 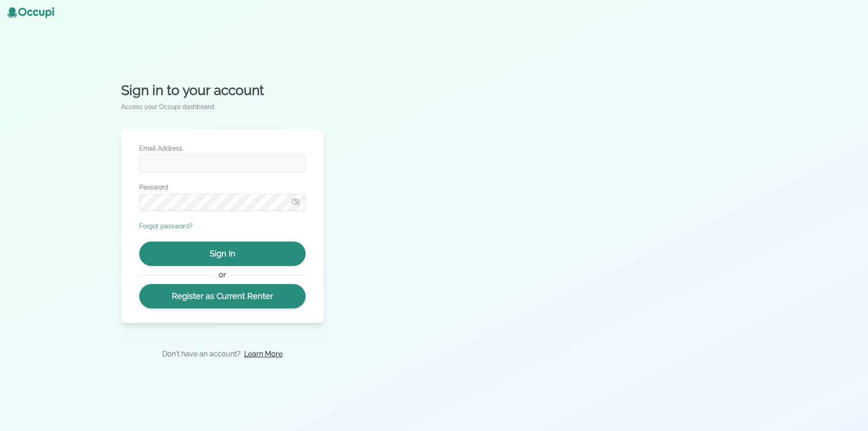 What do you see at coordinates (222, 107) in the screenshot?
I see `p: Access your Occupi dashboard` at bounding box center [222, 107].